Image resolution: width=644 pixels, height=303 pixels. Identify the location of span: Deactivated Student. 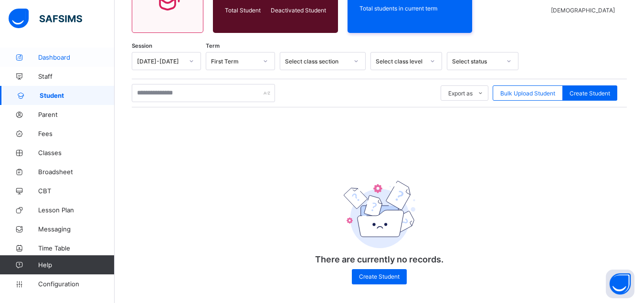
(297, 10).